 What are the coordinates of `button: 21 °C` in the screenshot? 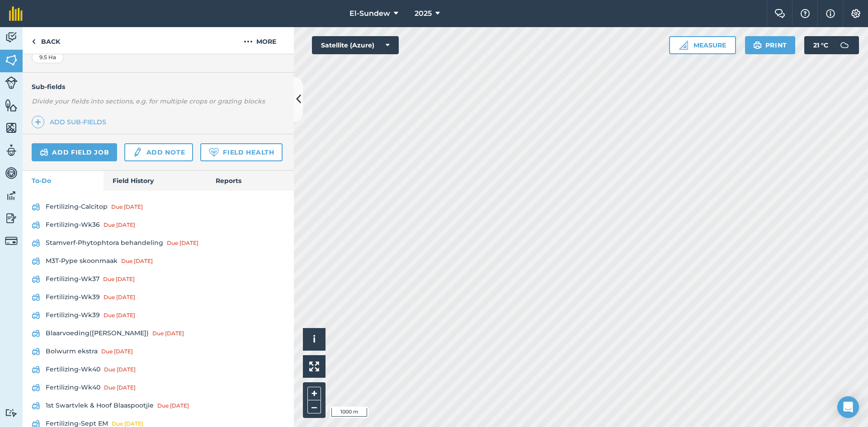 It's located at (831, 45).